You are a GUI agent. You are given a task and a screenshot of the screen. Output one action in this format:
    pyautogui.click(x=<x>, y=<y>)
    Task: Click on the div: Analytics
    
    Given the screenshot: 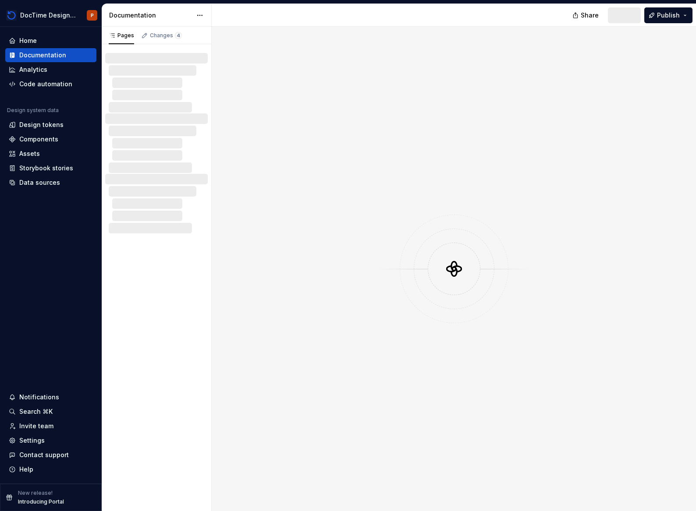 What is the action you would take?
    pyautogui.click(x=33, y=70)
    